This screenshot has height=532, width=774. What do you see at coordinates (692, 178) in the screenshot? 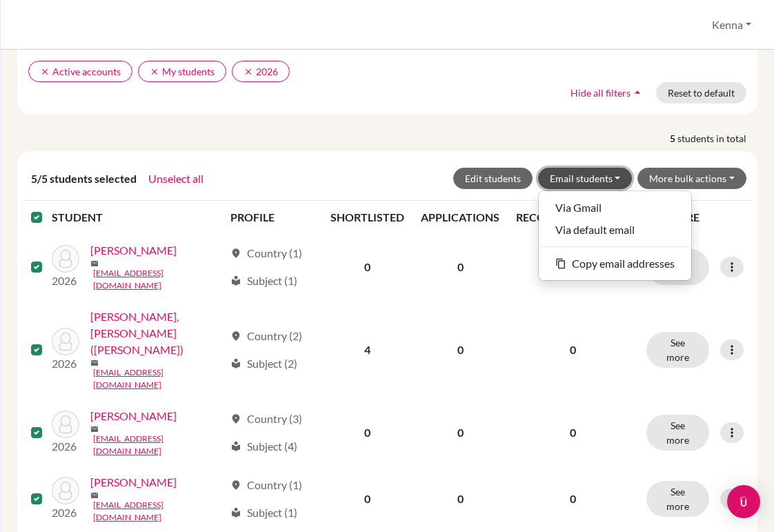
I see `button: More bulk actions` at bounding box center [692, 178].